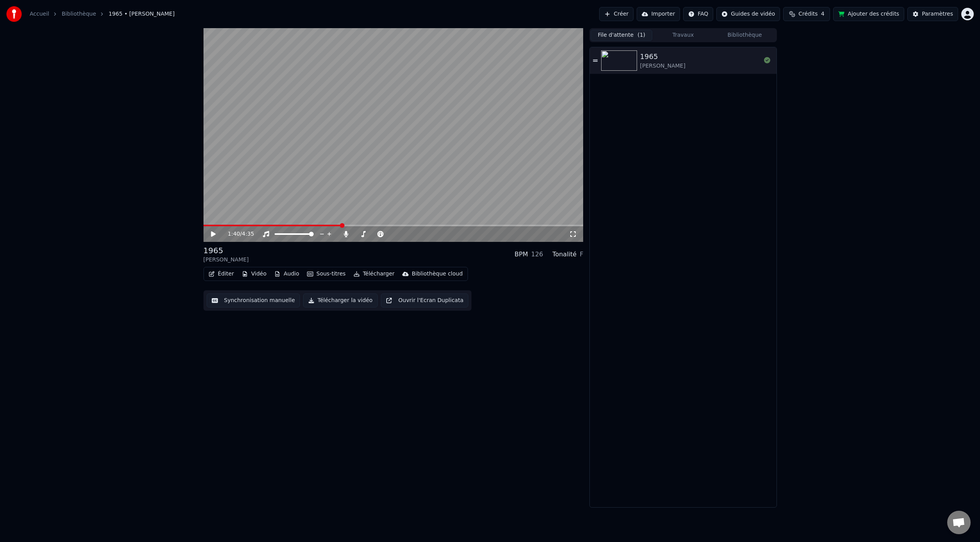  What do you see at coordinates (806, 14) in the screenshot?
I see `button: Crédits4` at bounding box center [806, 14].